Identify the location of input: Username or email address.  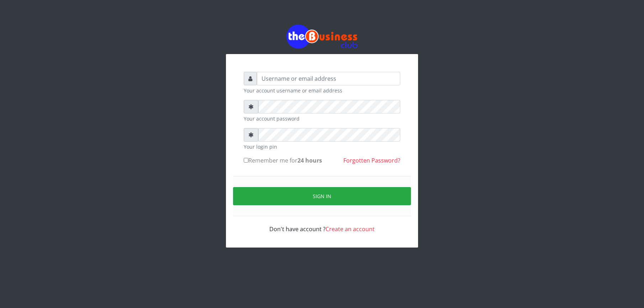
(329, 78).